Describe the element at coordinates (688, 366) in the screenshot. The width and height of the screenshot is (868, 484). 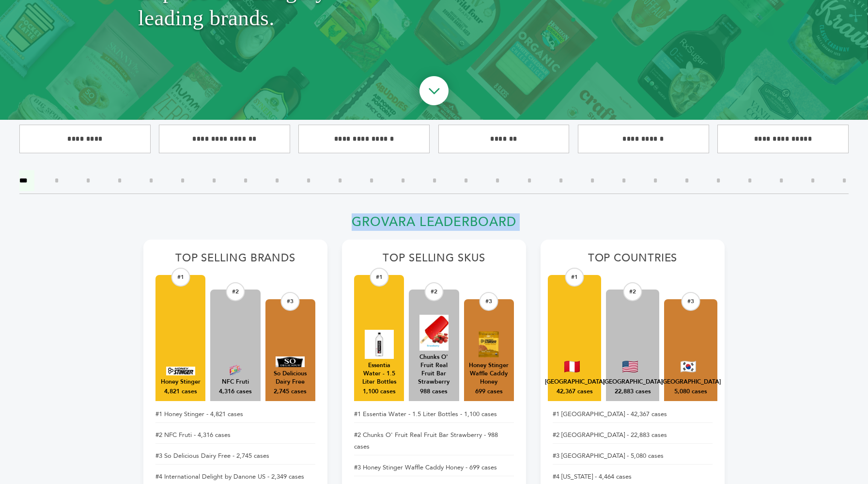
I see `img: South Korea Flag` at that location.